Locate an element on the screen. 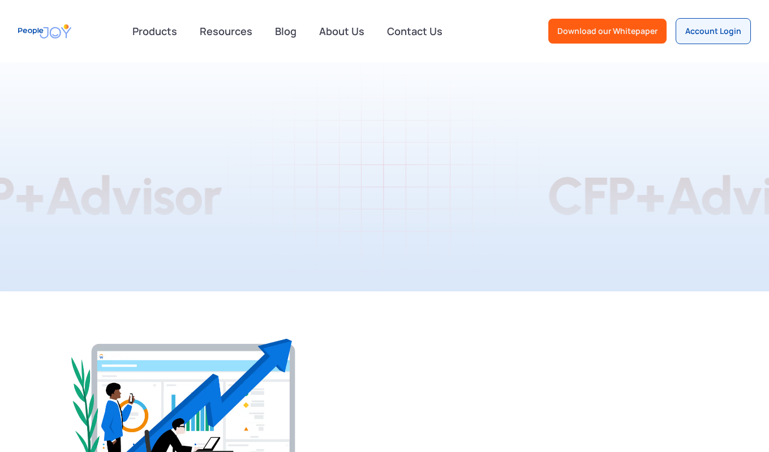 This screenshot has height=452, width=769. a: home is located at coordinates (45, 31).